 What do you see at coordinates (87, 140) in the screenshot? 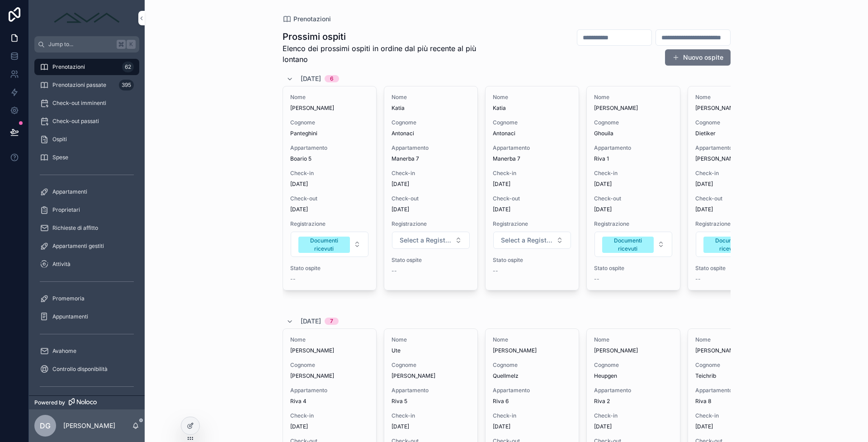
I see `a: Ospiti` at bounding box center [87, 140].